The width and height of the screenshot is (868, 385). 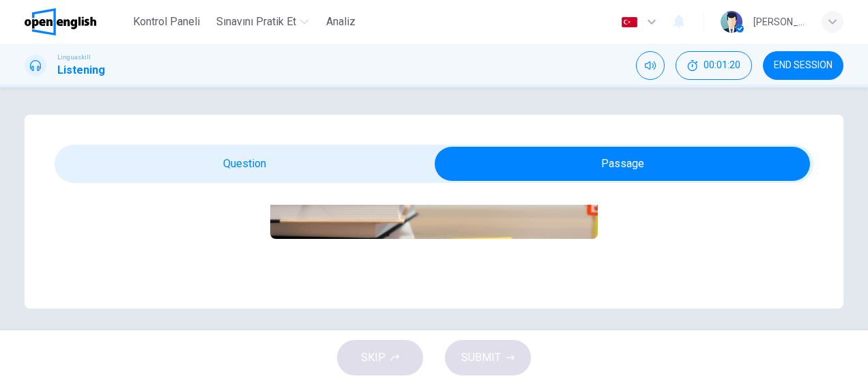 What do you see at coordinates (60, 22) in the screenshot?
I see `img: OpenEnglish logo` at bounding box center [60, 22].